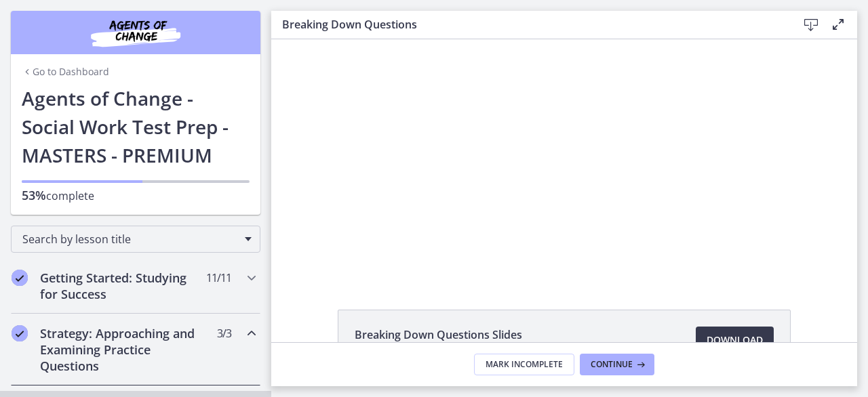 The width and height of the screenshot is (868, 397). What do you see at coordinates (136, 126) in the screenshot?
I see `h1: Agents of Change - Social Work Test Prep - MASTERS - PREMIUM` at bounding box center [136, 126].